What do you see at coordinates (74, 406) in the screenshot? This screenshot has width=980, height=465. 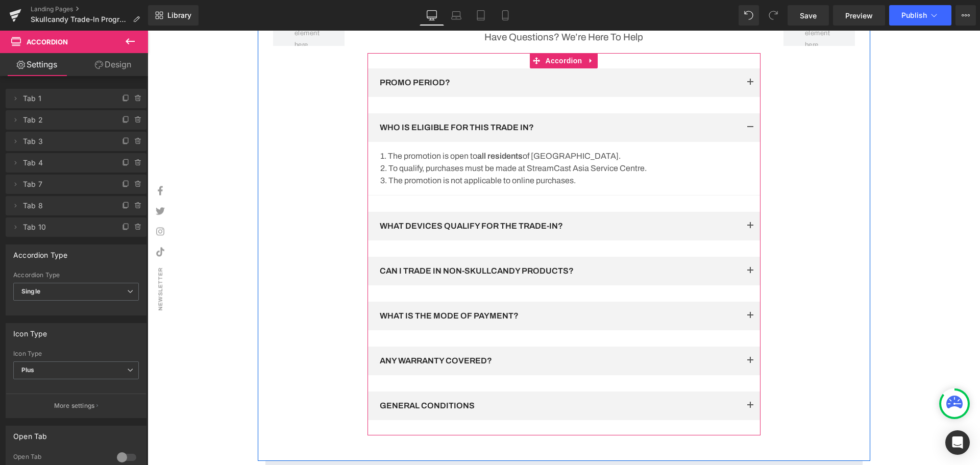 I see `p: More settings` at bounding box center [74, 406].